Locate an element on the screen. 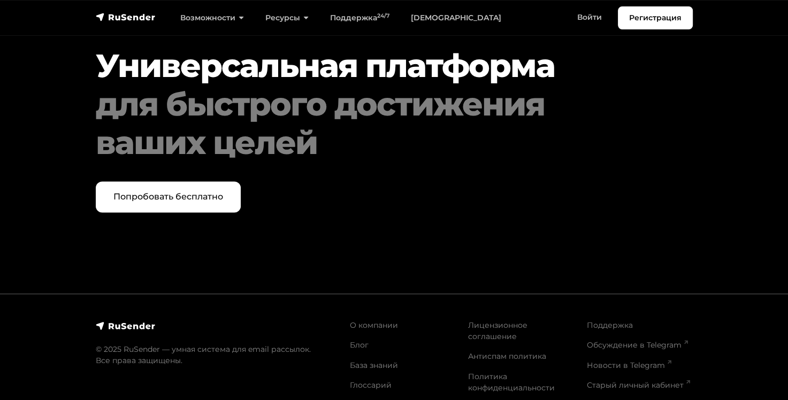 The width and height of the screenshot is (788, 400). a: Антиспам политика is located at coordinates (507, 356).